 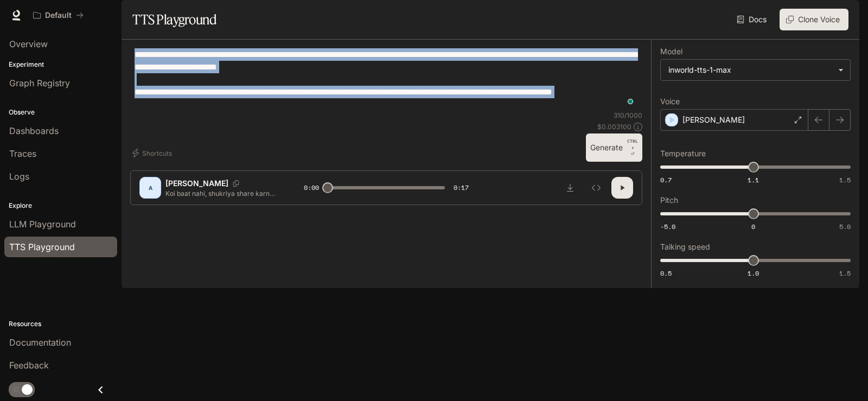 I want to click on a: Docs, so click(x=752, y=20).